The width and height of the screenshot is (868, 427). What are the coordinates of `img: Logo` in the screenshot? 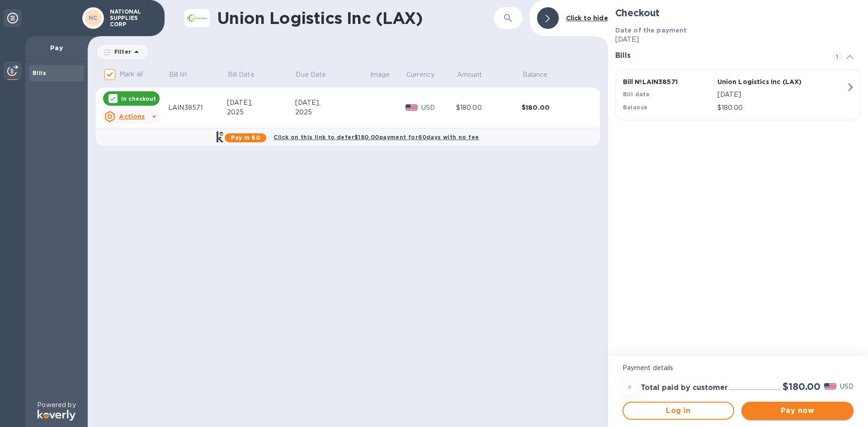 It's located at (56, 415).